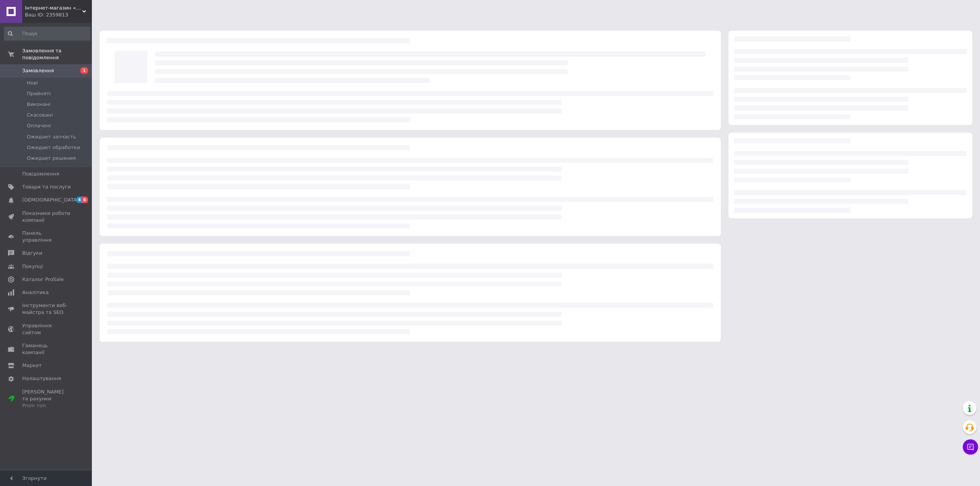 This screenshot has height=486, width=980. I want to click on span: Каталог ProSale, so click(43, 280).